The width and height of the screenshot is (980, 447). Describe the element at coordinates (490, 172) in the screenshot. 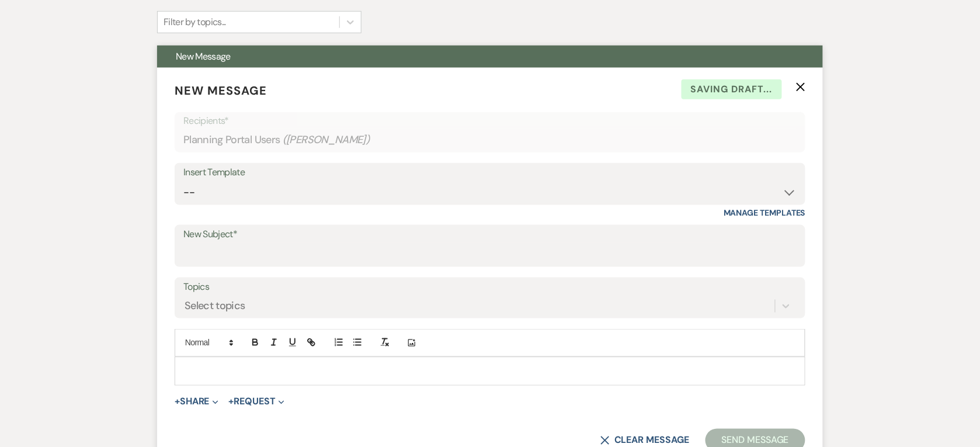

I see `div: Insert Template` at that location.